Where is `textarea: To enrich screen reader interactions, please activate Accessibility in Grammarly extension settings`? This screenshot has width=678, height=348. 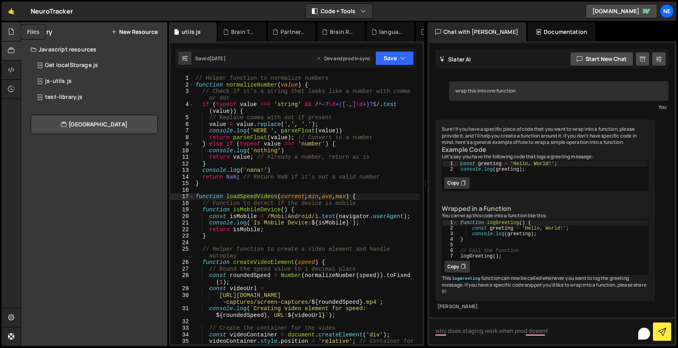
textarea: To enrich screen reader interactions, please activate Accessibility in Grammarly extension settings is located at coordinates (552, 331).